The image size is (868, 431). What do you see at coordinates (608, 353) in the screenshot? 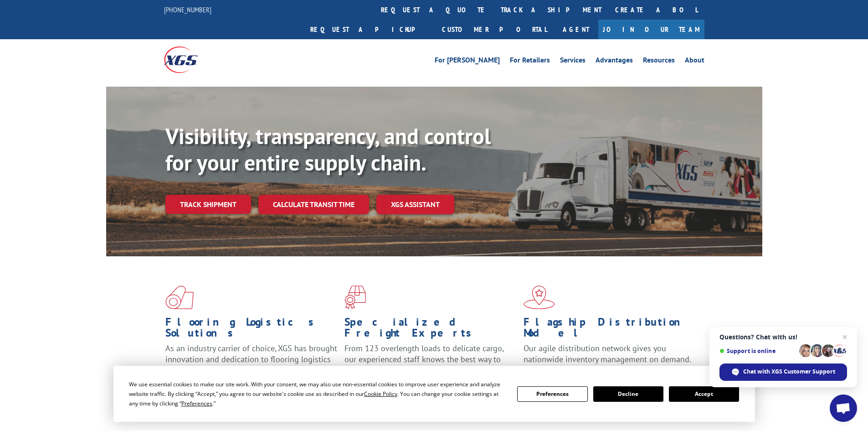
I see `span: Our agile distribution network gives you nationwide inventory management on demand.` at bounding box center [608, 353].